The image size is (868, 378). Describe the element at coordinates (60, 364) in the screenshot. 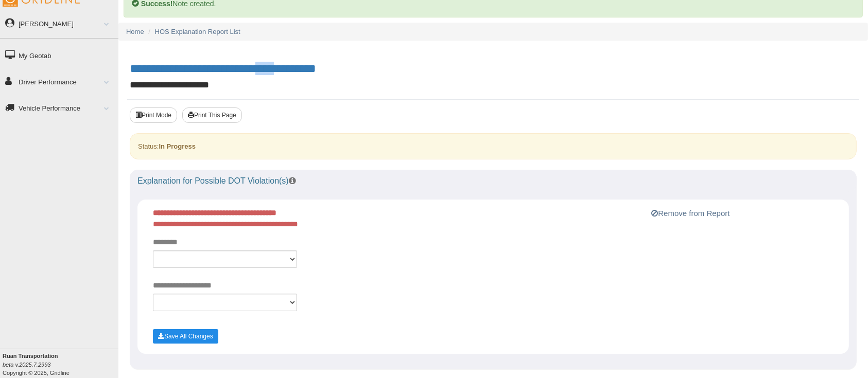

I see `div: Copyright © 2025, Gridline` at that location.